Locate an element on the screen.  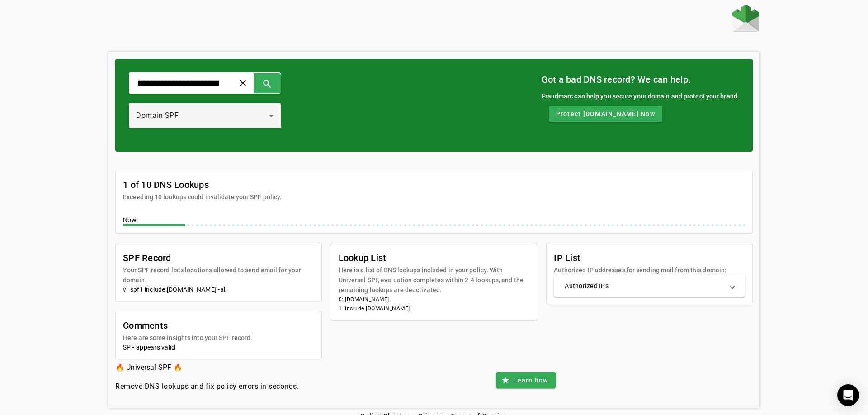
button: Learn how is located at coordinates (525, 381).